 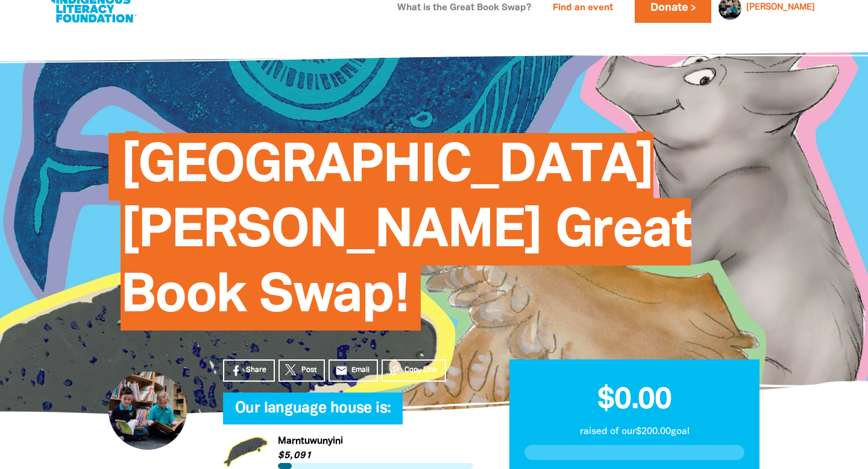 I want to click on i: email, so click(x=341, y=370).